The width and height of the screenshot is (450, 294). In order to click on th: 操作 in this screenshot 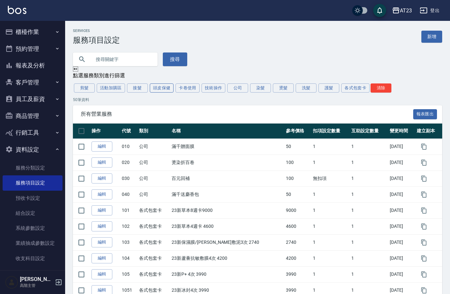, I will do `click(105, 131)`.